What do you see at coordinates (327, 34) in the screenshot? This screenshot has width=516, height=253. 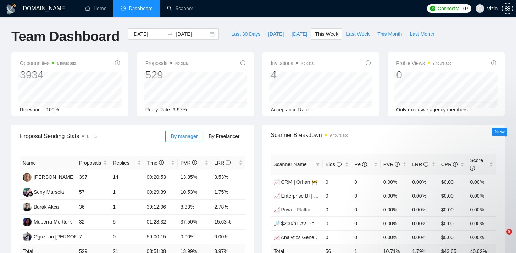 I see `span: This Week` at bounding box center [327, 34].